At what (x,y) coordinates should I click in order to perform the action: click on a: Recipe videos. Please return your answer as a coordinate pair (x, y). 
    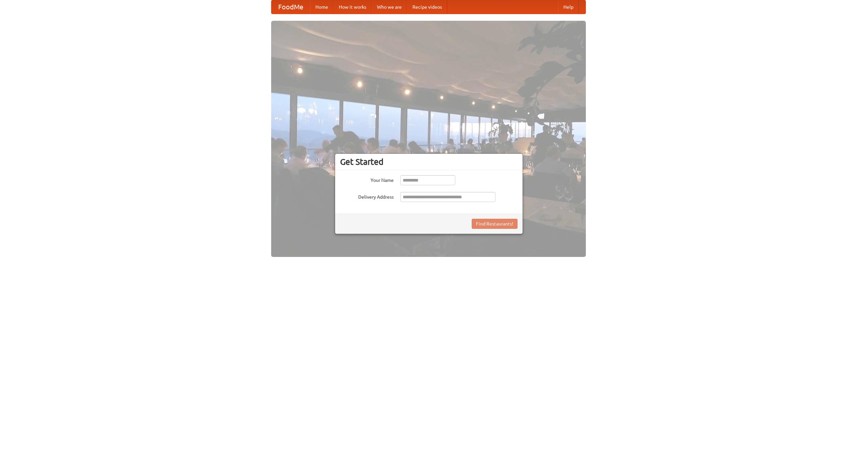
    Looking at the image, I should click on (427, 7).